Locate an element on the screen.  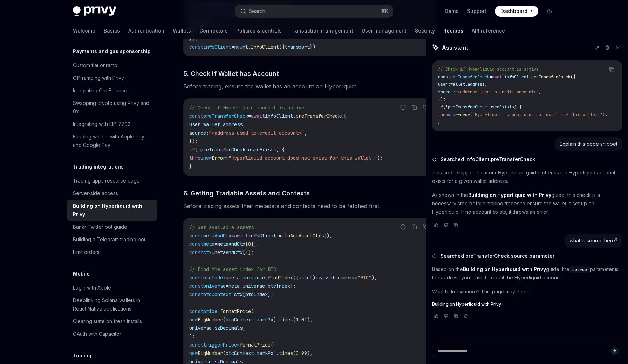
span: wallet is located at coordinates (211, 125).